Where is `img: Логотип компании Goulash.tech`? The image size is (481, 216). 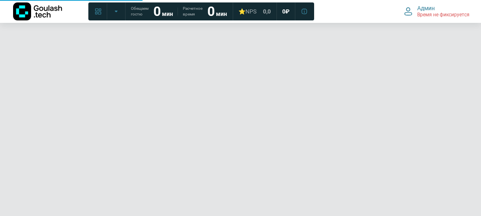
img: Логотип компании Goulash.tech is located at coordinates (38, 11).